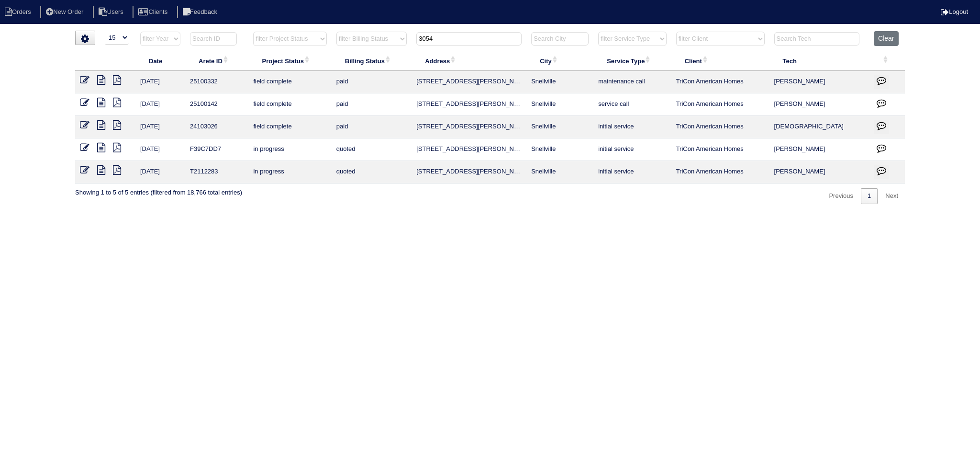  I want to click on td: 25100142, so click(217, 104).